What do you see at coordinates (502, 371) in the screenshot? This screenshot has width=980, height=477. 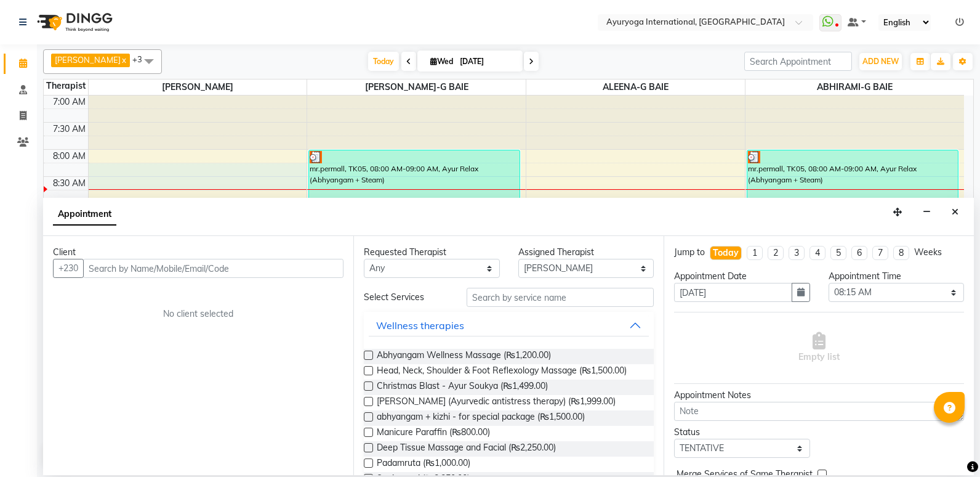 I see `span: Head, Neck, Shoulder & Foot Reflexology Massage (₨1,500.00)` at bounding box center [502, 371].